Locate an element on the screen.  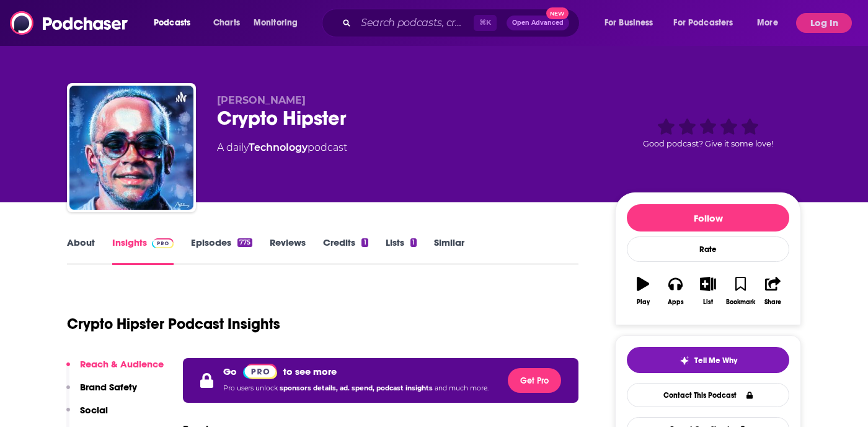
button: Social is located at coordinates (87, 415).